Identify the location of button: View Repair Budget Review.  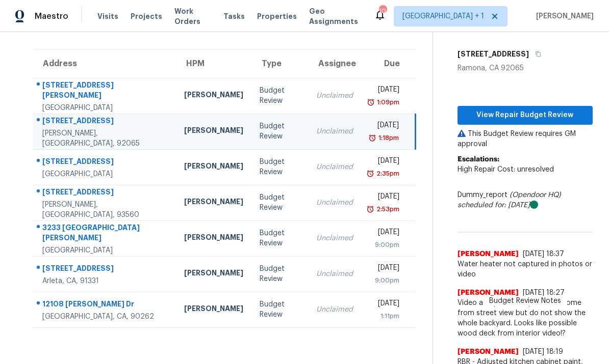
(525, 115).